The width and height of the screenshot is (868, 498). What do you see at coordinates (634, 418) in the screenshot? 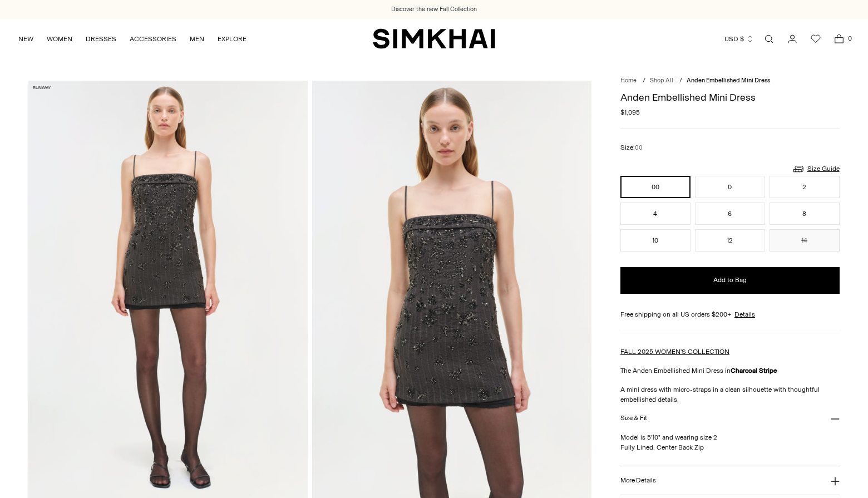
I see `h3: Size & Fit` at bounding box center [634, 418].